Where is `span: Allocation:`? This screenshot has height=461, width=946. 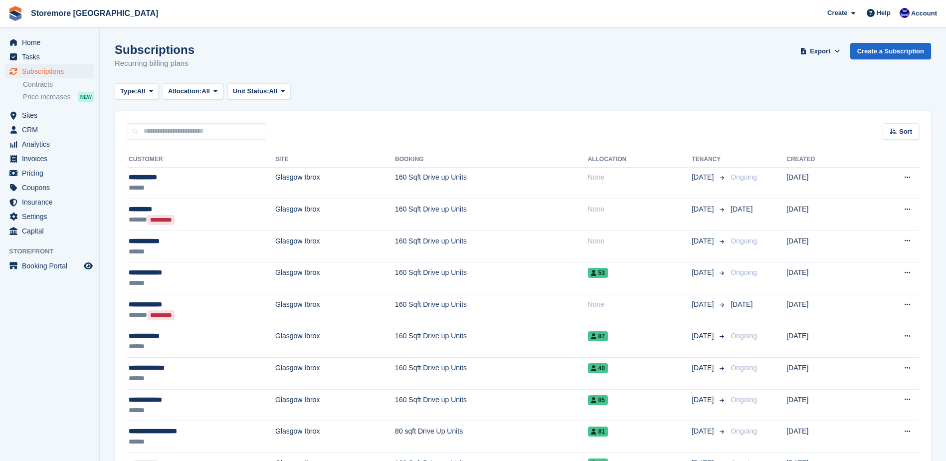 span: Allocation: is located at coordinates (185, 91).